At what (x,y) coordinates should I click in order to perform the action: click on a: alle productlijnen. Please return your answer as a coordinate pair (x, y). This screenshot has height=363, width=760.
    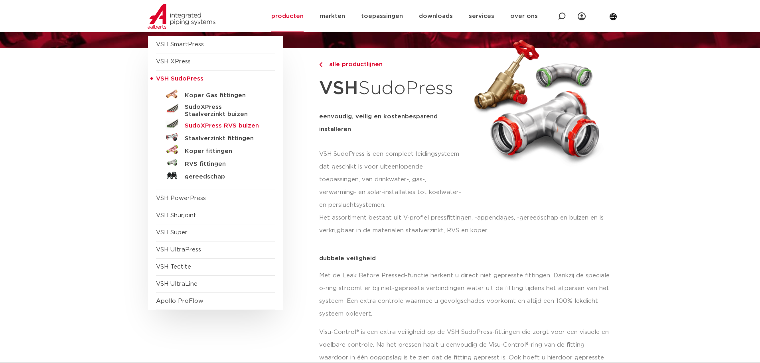
    Looking at the image, I should click on (391, 65).